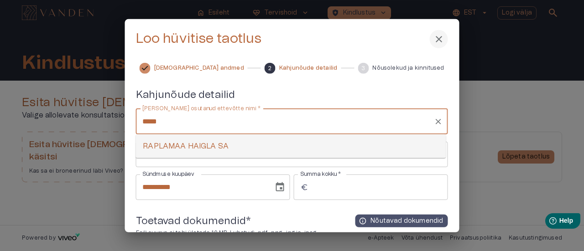  What do you see at coordinates (439, 39) in the screenshot?
I see `button: sulge menüü` at bounding box center [439, 39].